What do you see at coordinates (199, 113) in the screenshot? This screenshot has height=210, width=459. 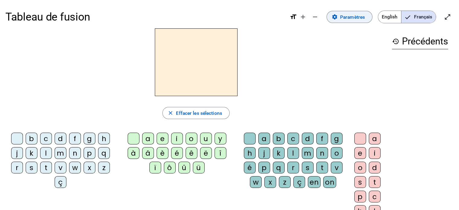 I see `span: Effacer les sélections` at bounding box center [199, 113].